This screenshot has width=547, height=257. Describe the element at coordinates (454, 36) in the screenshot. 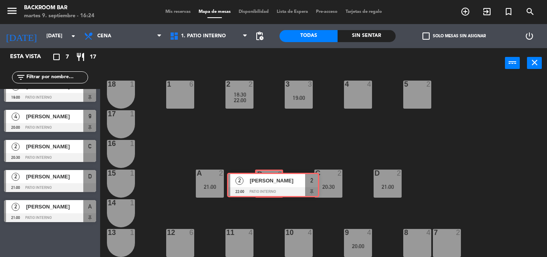

I see `label: Solo mesas sin asignar` at that location.